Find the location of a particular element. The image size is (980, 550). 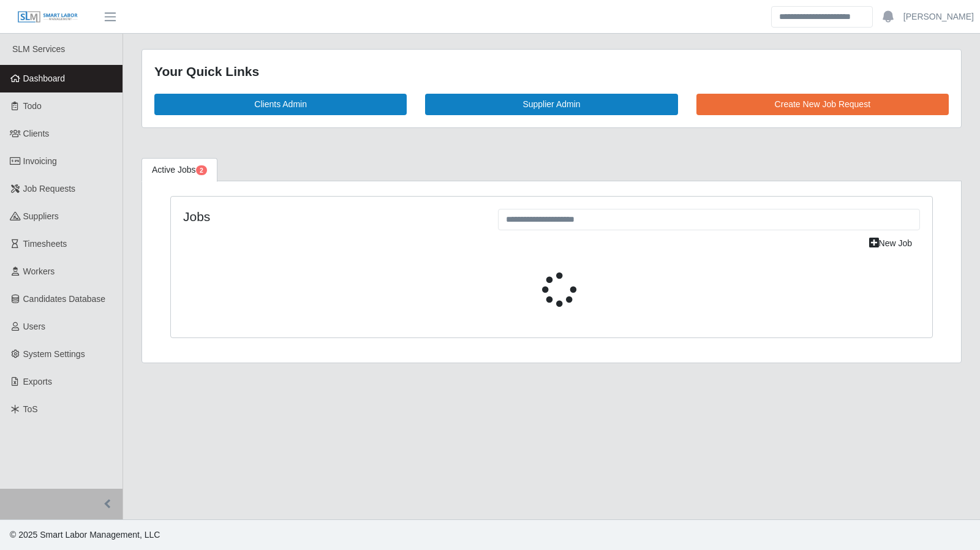

img: SLM Logo is located at coordinates (48, 17).